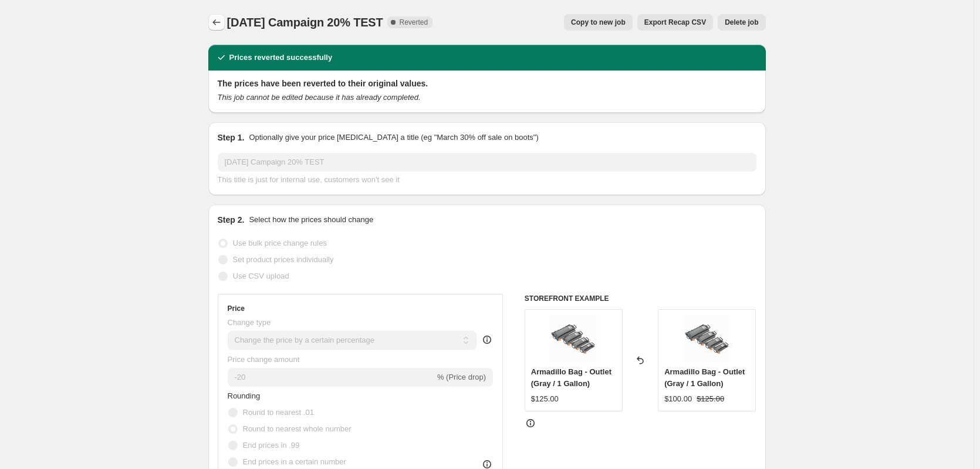 This screenshot has height=469, width=980. I want to click on i: This job cannot be edited because it has already completed., so click(319, 97).